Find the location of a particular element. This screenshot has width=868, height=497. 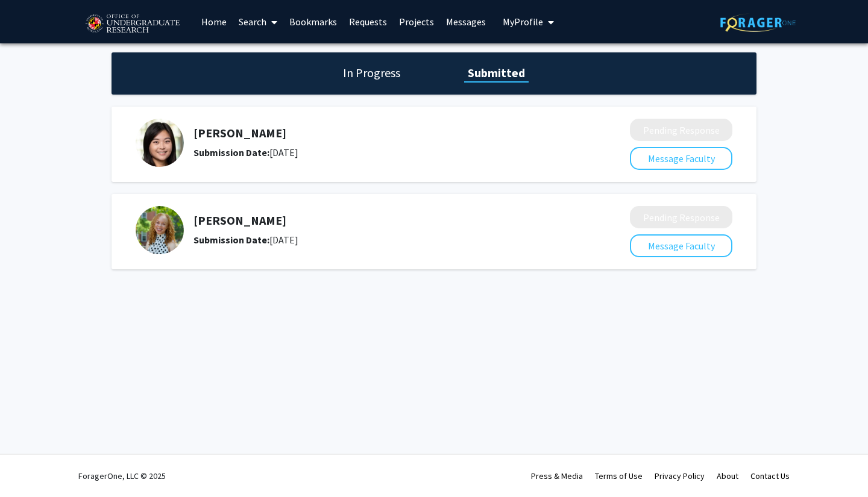

img: ForagerOne Logo is located at coordinates (758, 22).